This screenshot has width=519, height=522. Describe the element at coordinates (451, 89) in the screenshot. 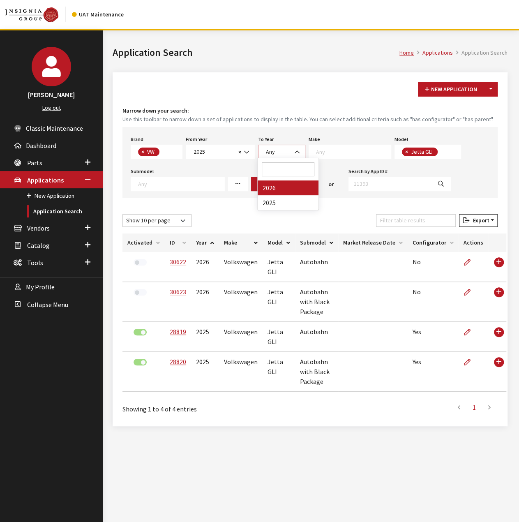

I see `button: New Application` at that location.